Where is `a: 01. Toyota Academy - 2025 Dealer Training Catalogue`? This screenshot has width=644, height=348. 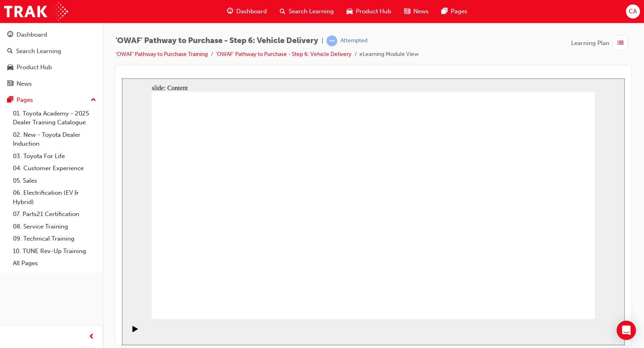 a: 01. Toyota Academy - 2025 Dealer Training Catalogue is located at coordinates (54, 118).